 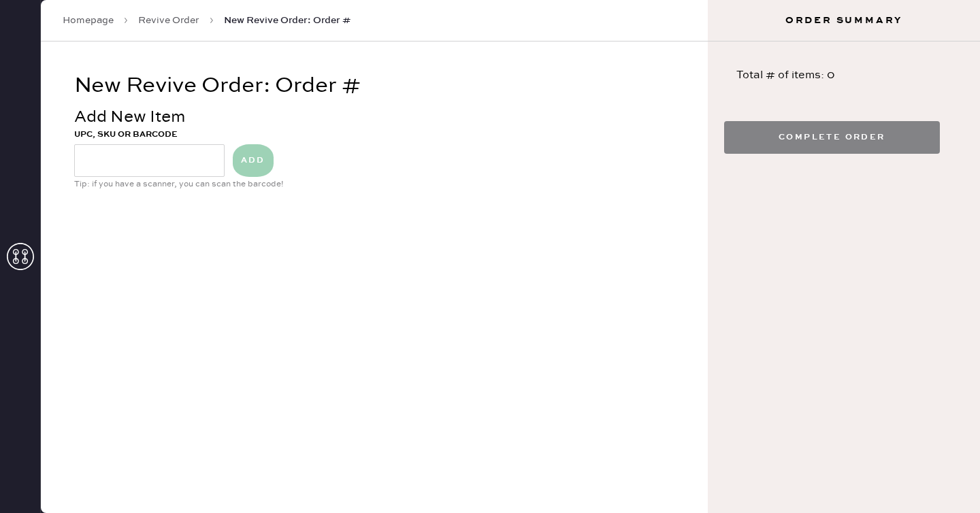 I want to click on span: Total # of items: 0, so click(x=785, y=75).